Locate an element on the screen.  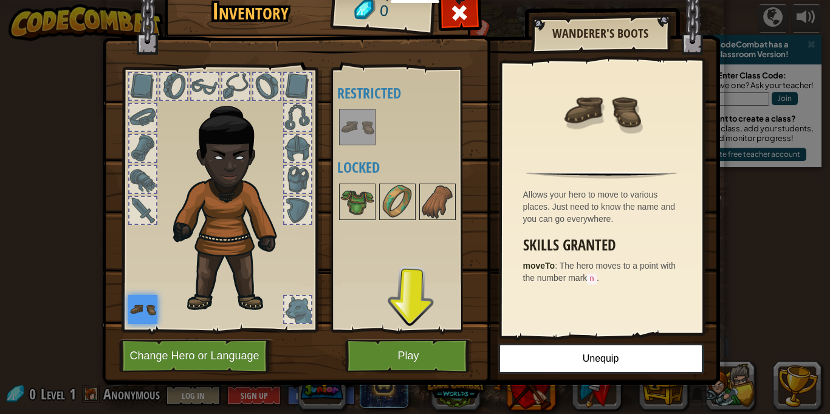
img: champion_hair.png is located at coordinates (233, 202).